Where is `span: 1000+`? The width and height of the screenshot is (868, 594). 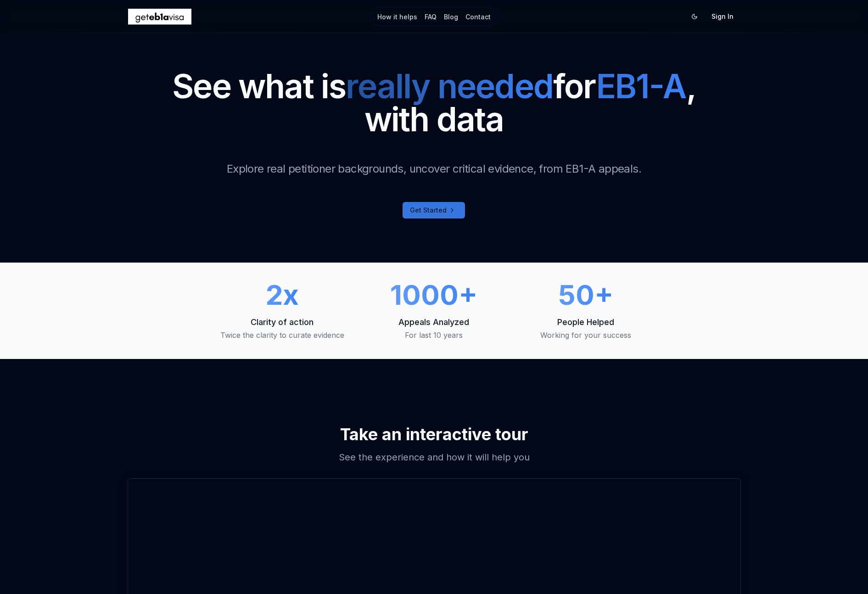
span: 1000+ is located at coordinates (434, 295).